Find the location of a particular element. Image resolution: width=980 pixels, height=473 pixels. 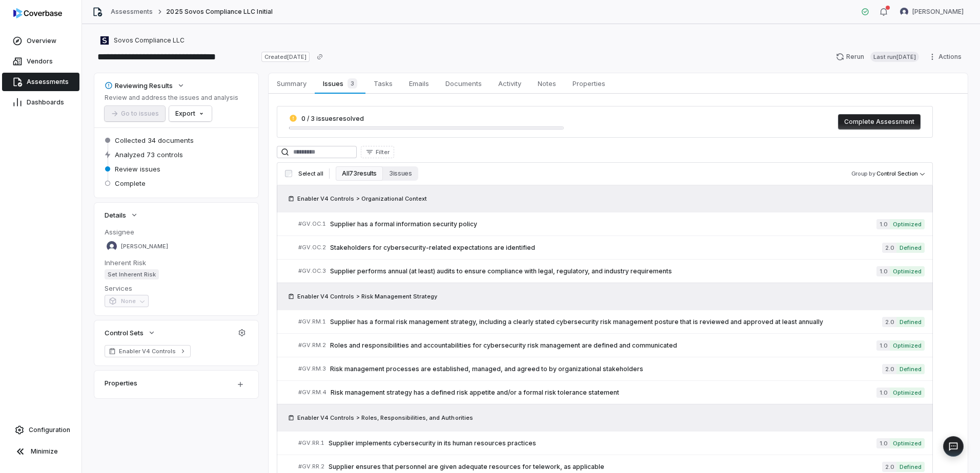

span: Properties is located at coordinates (589, 84).